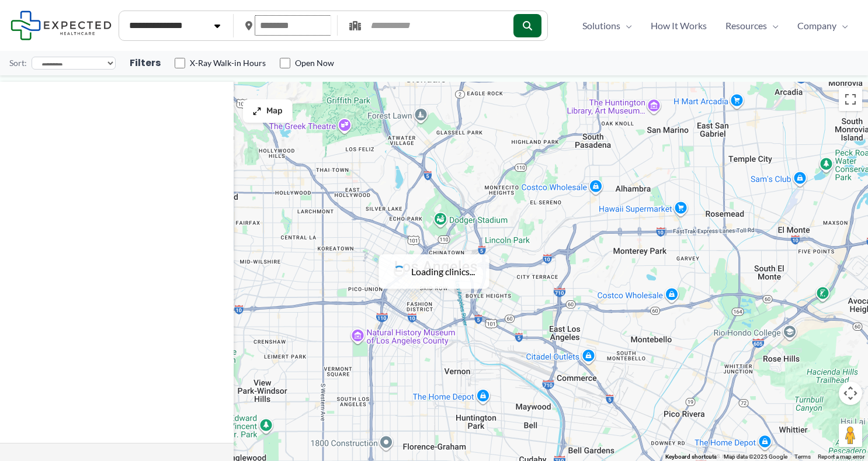 This screenshot has width=868, height=461. I want to click on a: How It Works, so click(678, 26).